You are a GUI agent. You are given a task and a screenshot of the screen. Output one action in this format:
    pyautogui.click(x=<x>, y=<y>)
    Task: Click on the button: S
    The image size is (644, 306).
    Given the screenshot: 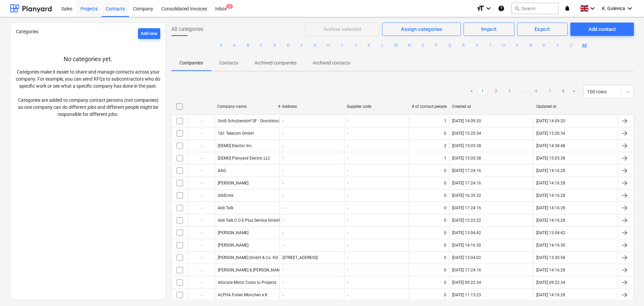 What is the action you would take?
    pyautogui.click(x=477, y=46)
    